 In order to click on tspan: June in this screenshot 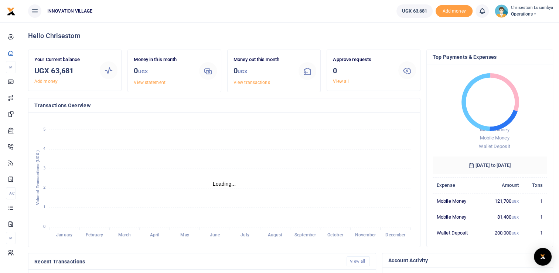, I will do `click(215, 235)`.